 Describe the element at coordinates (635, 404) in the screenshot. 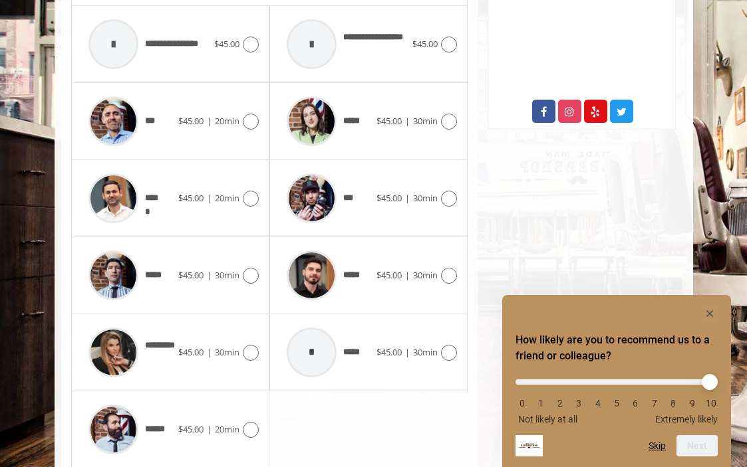

I see `li: 6` at that location.